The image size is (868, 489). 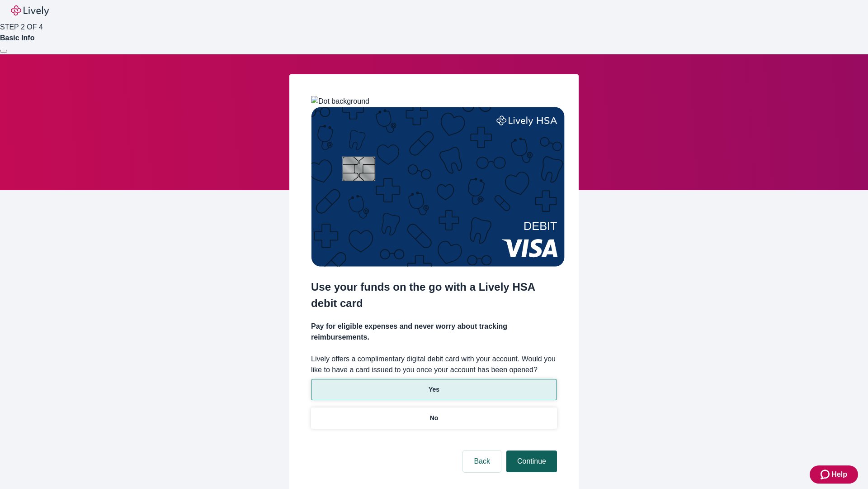 What do you see at coordinates (438, 186) in the screenshot?
I see `img: Debit card` at bounding box center [438, 186].